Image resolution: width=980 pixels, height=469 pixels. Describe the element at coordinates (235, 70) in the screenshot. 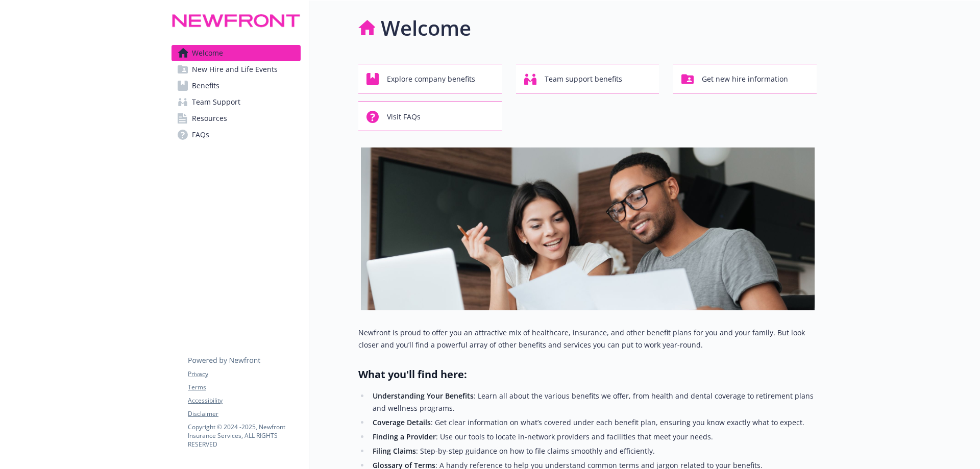

I see `span: New Hire and Life Events` at that location.